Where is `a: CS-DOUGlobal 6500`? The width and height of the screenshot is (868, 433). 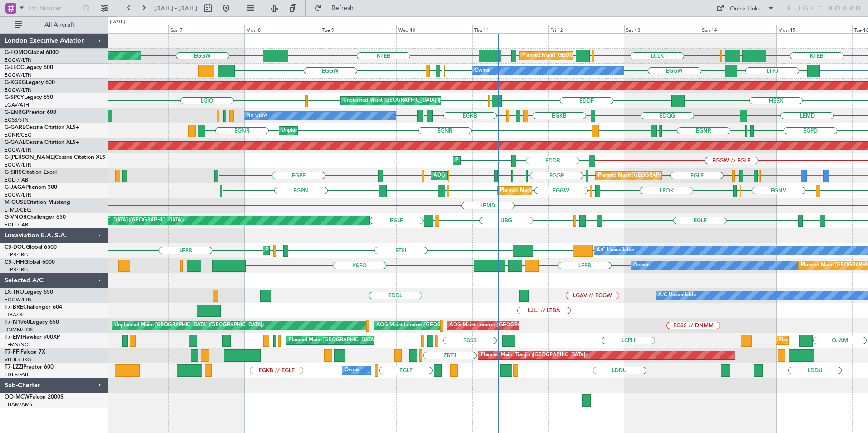 a: CS-DOUGlobal 6500 is located at coordinates (31, 248).